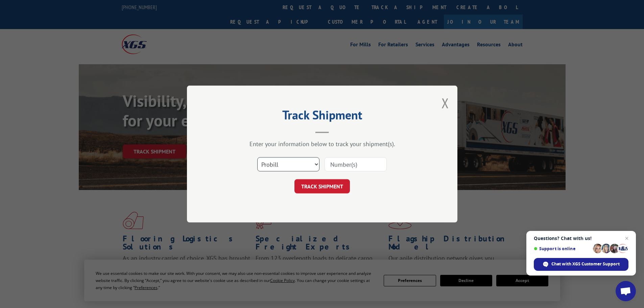  I want to click on input: Number(s), so click(356, 164).